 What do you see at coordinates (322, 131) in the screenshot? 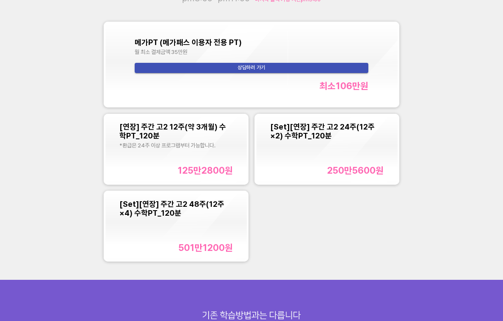
I see `span: [Set][연장] 주간 고2 24주(12주×2) 수학PT_120분` at bounding box center [322, 131].